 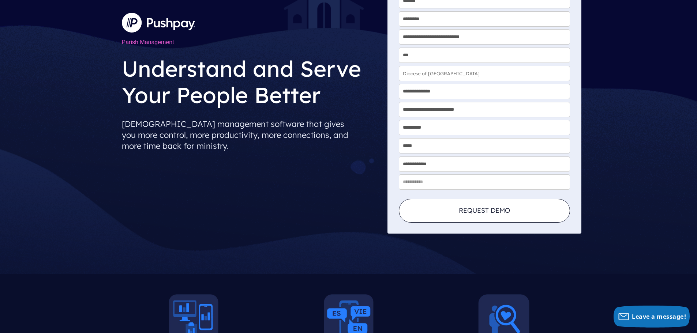 I want to click on h1: Parish Management, so click(x=252, y=42).